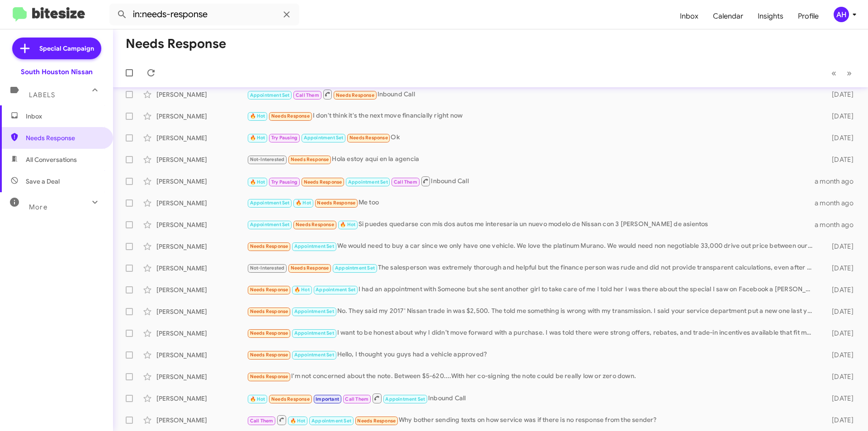 The height and width of the screenshot is (431, 868). Describe the element at coordinates (42, 95) in the screenshot. I see `span: Labels` at that location.